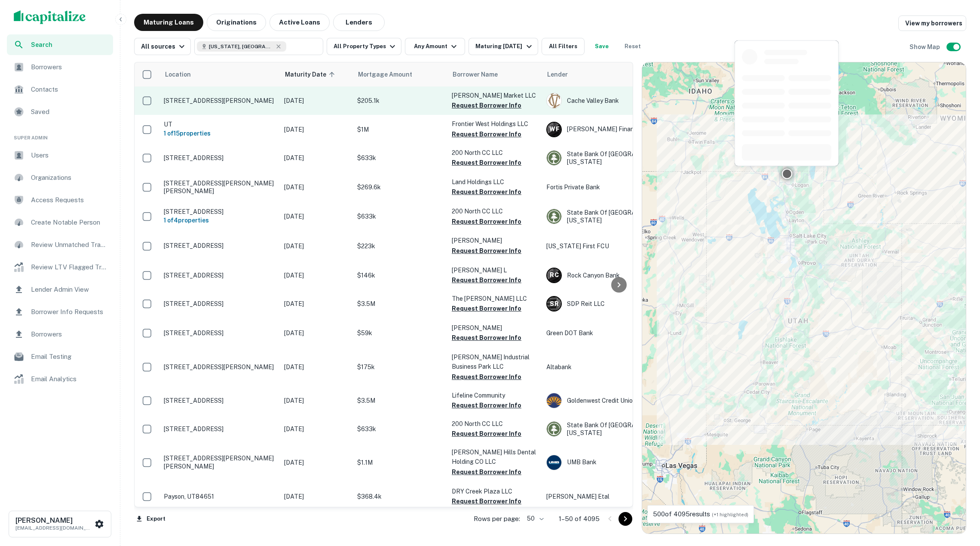  I want to click on a: Access Requests, so click(60, 200).